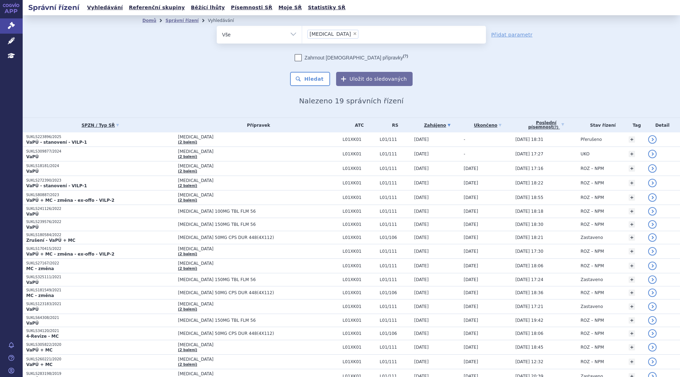 The width and height of the screenshot is (680, 377). What do you see at coordinates (326, 7) in the screenshot?
I see `a: Statistiky SŘ` at bounding box center [326, 7].